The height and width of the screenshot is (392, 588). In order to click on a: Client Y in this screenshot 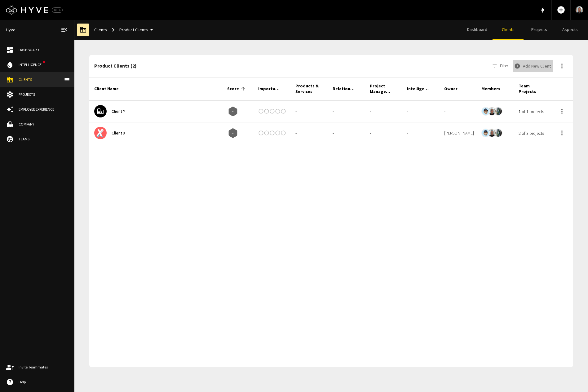, I will do `click(118, 111)`.